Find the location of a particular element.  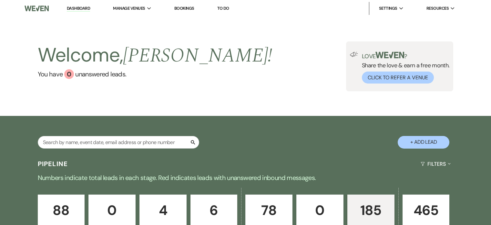

p: 4 is located at coordinates (163, 210).